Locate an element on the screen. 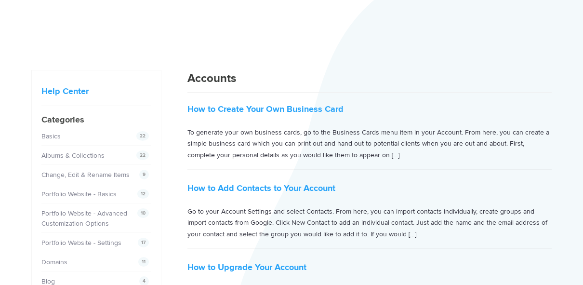 Image resolution: width=583 pixels, height=285 pixels. a: Portfolio Website - Settings is located at coordinates (81, 242).